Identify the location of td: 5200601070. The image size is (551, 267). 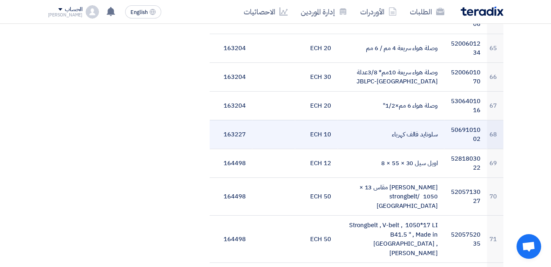
(466, 77).